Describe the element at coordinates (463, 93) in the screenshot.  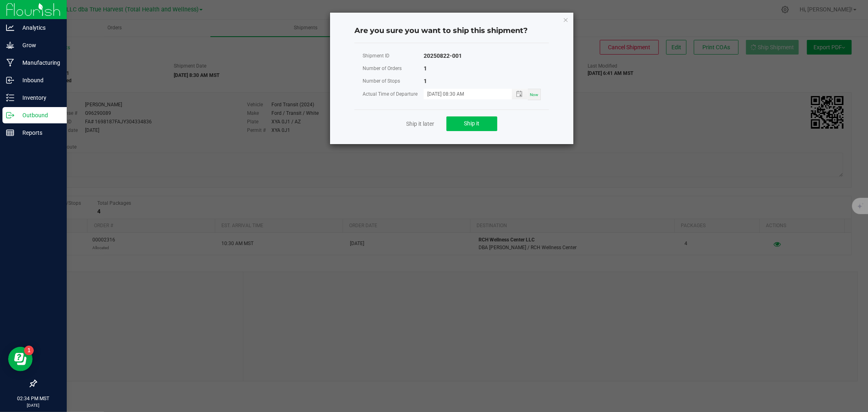
I see `input: MM/dd/yyyy HH:MM a` at that location.